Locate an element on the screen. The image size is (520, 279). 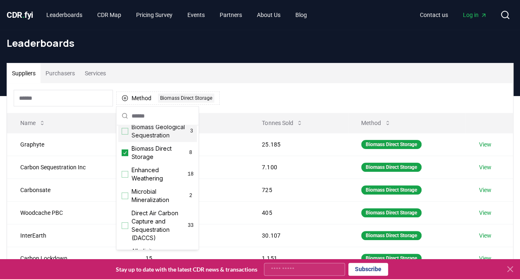
td: InterEarth is located at coordinates (69, 235).